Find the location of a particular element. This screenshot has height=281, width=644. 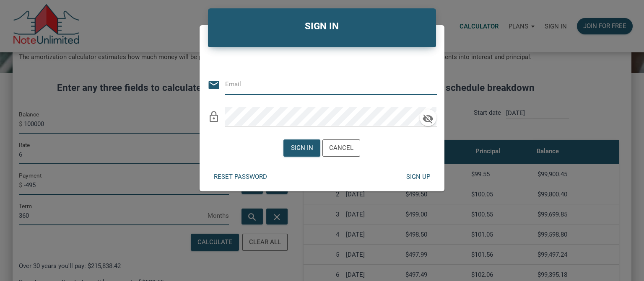

button: Sign in is located at coordinates (302, 148).